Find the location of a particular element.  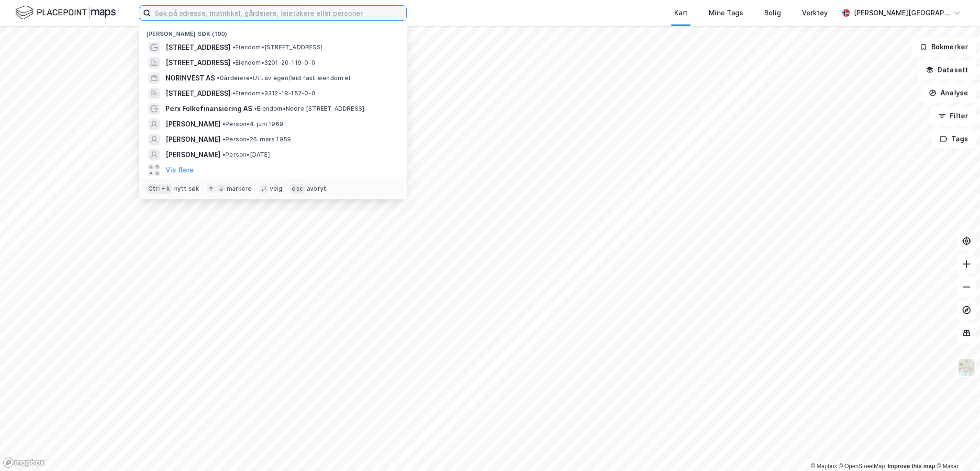

input: Søk på adresse, matrikkel, gårdeiere, leietakere eller personer is located at coordinates (278, 13).